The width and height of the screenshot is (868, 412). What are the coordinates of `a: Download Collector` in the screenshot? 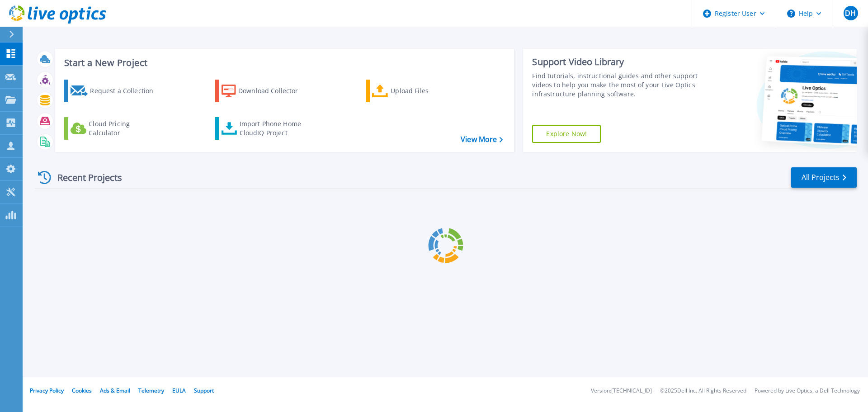 It's located at (265, 91).